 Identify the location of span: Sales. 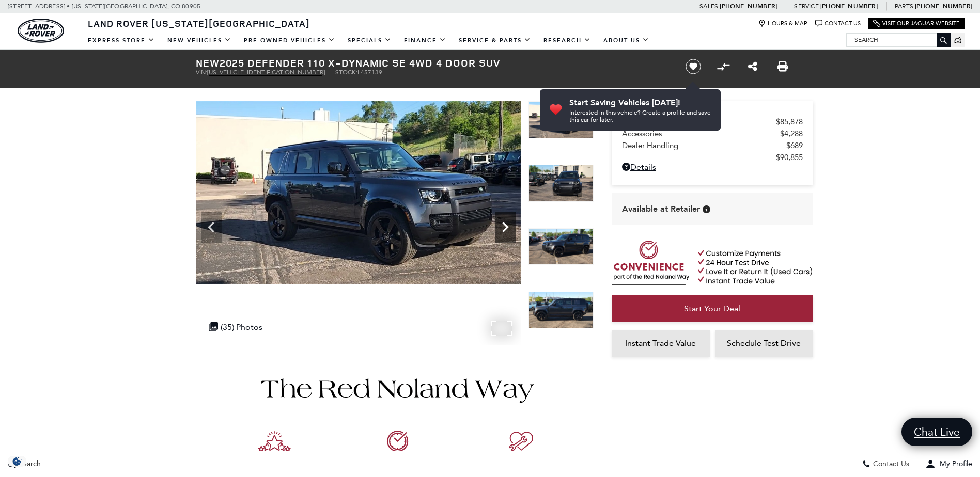
(709, 6).